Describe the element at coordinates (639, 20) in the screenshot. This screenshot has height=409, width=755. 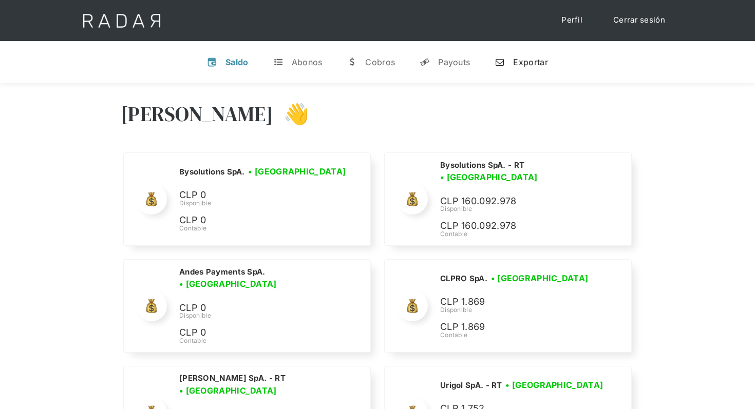
I see `a: Cerrar sesión` at that location.